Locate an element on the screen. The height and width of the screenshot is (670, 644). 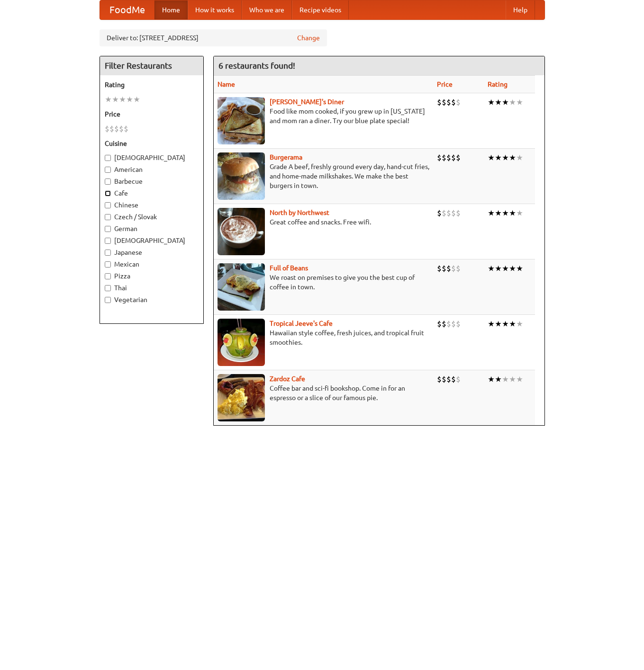
ng-pluralize: 6 restaurants found! is located at coordinates (257, 66).